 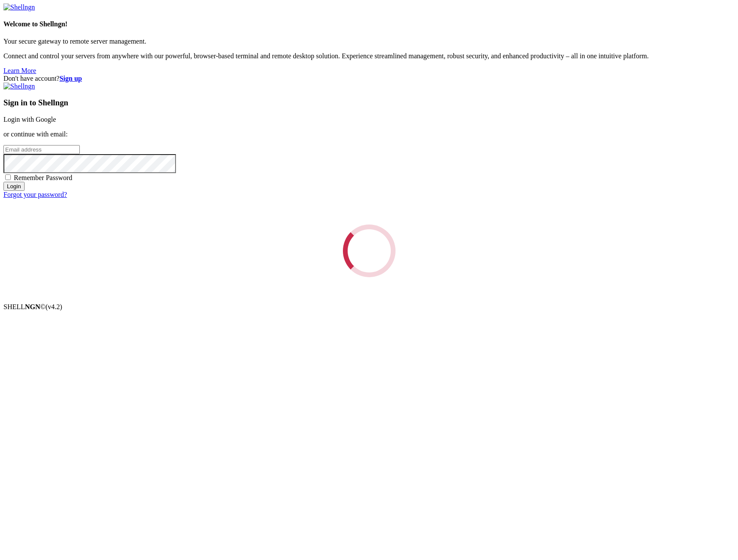 I want to click on a: Forgot your password?, so click(x=35, y=194).